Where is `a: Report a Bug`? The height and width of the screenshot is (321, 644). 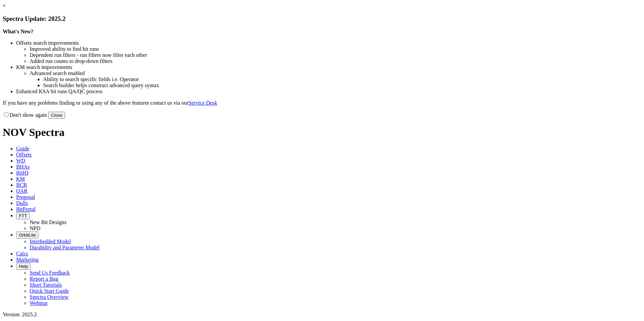 a: Report a Bug is located at coordinates (44, 279).